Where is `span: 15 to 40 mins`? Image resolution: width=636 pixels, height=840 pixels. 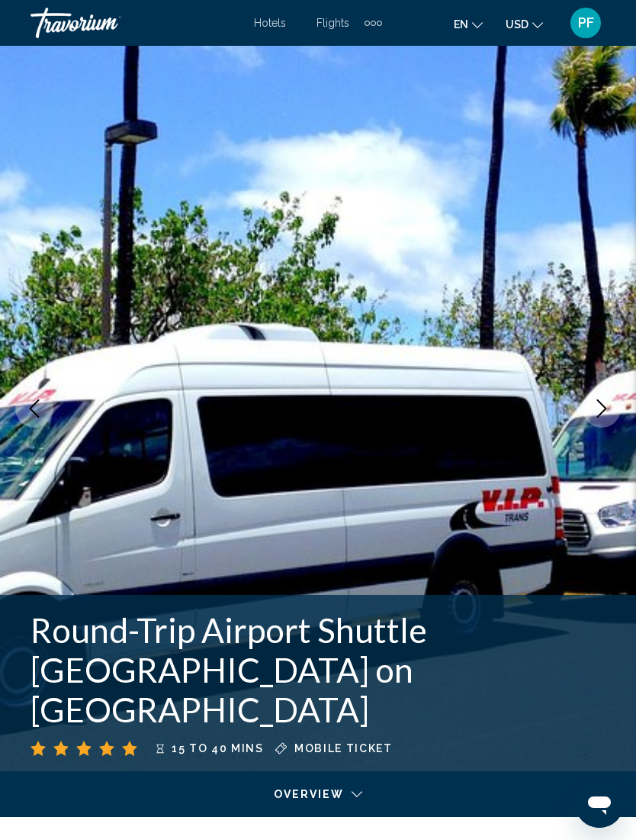 span: 15 to 40 mins is located at coordinates (217, 748).